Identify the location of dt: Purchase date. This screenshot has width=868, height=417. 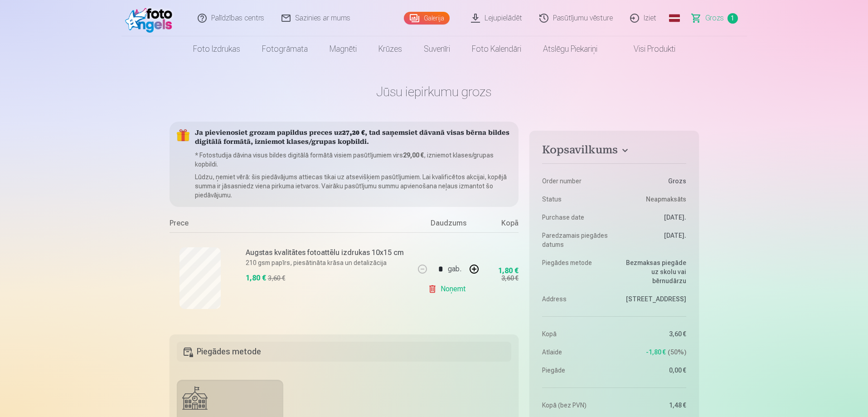
(576, 218).